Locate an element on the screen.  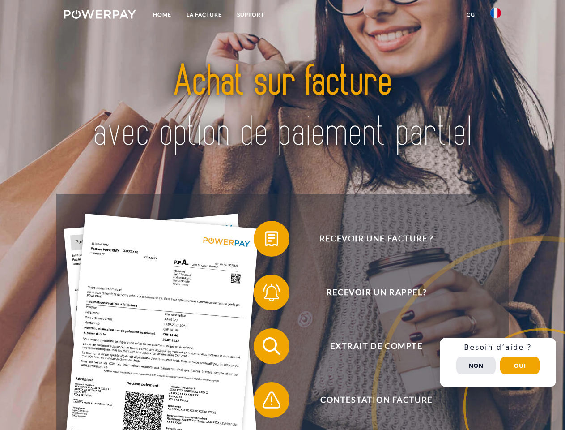
img: qb_bell.svg is located at coordinates (272, 292).